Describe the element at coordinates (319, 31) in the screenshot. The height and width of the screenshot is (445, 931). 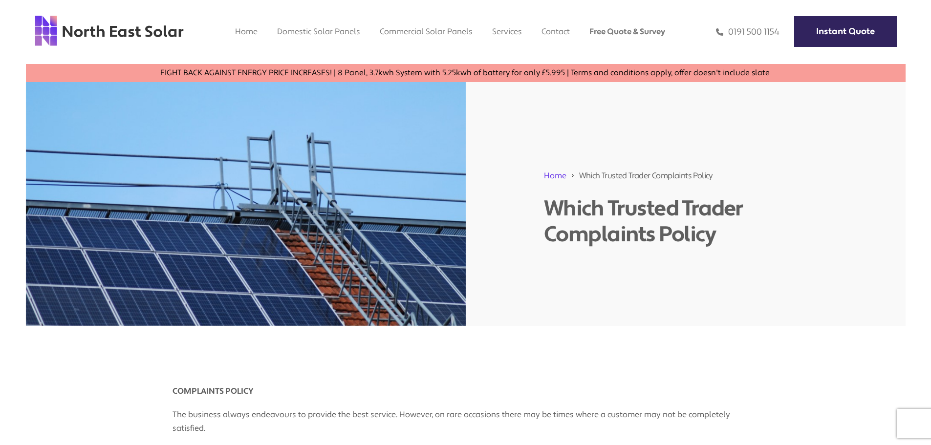
I see `a: Domestic Solar Panels` at that location.